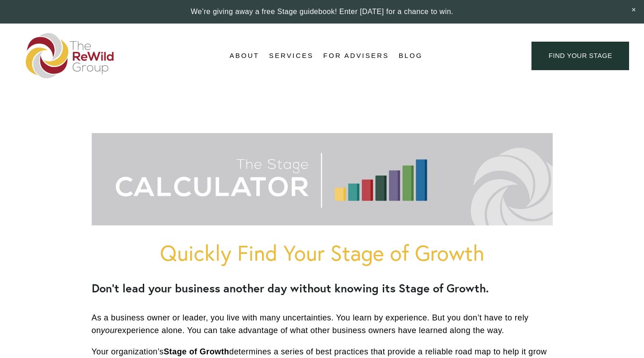  What do you see at coordinates (411, 56) in the screenshot?
I see `a: Blog` at bounding box center [411, 56].